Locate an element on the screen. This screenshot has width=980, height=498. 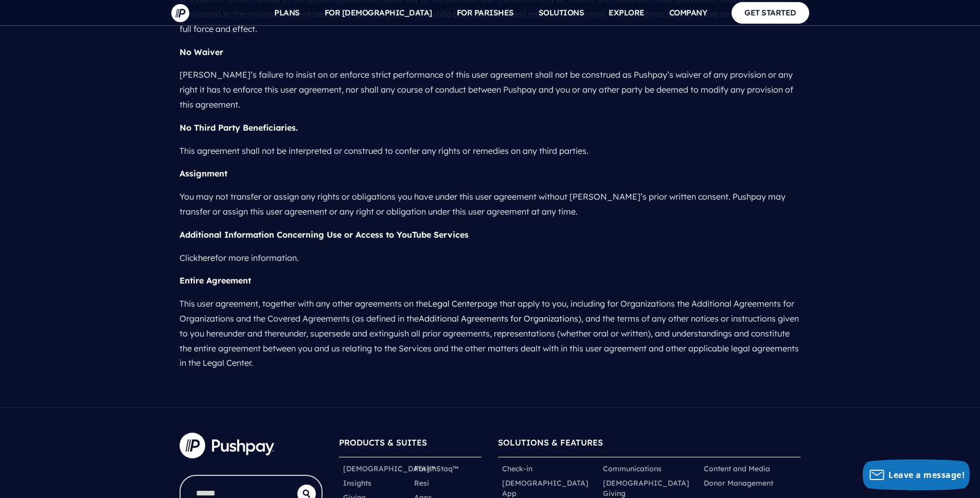
a: Communications is located at coordinates (632, 469).